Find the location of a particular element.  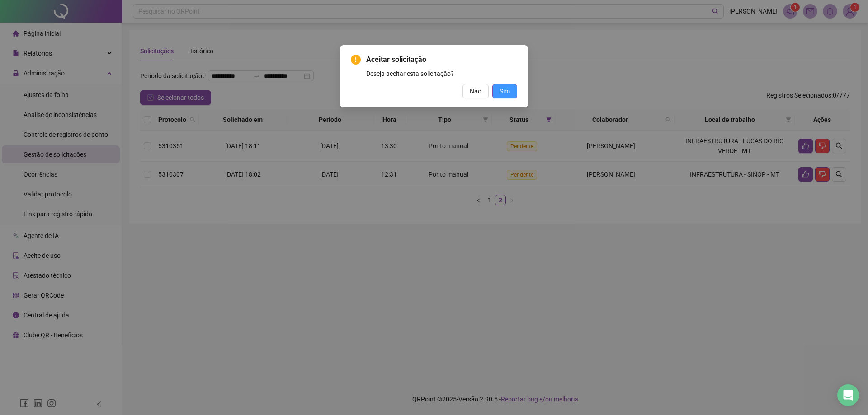

div: Deseja aceitar esta solicitação? is located at coordinates (441, 74).